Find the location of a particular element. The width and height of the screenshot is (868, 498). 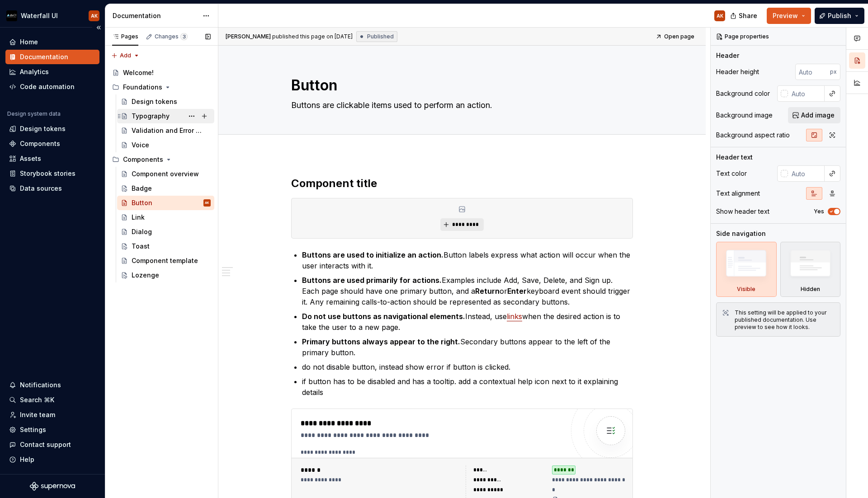

span: Published is located at coordinates (380, 37).